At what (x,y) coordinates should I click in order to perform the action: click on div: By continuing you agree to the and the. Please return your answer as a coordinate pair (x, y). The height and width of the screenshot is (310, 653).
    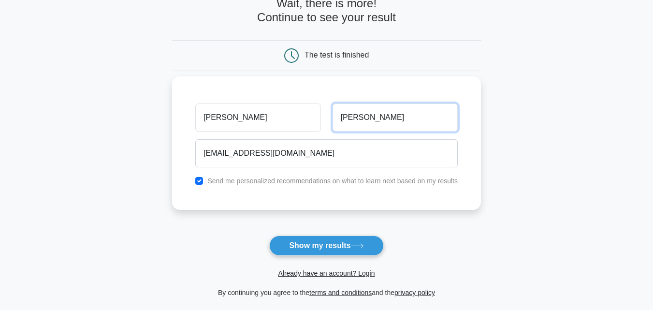
    Looking at the image, I should click on (326, 292).